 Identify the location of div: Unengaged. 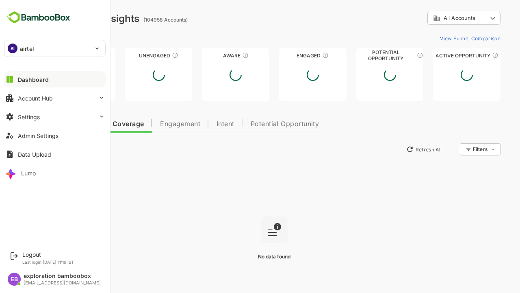
(130, 55).